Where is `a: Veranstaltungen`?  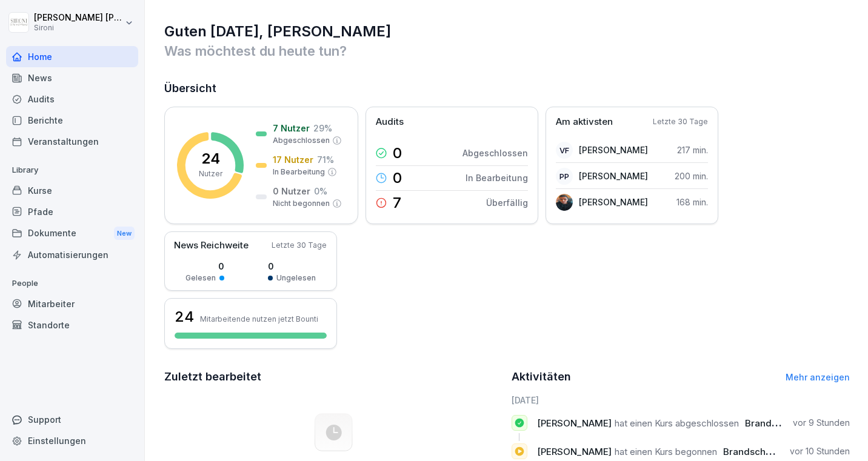 a: Veranstaltungen is located at coordinates (72, 142).